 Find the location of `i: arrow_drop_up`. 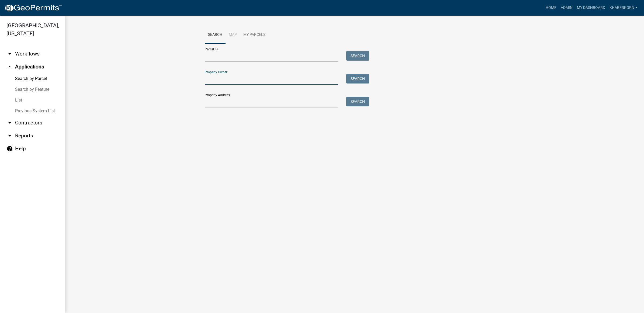

i: arrow_drop_up is located at coordinates (10, 67).